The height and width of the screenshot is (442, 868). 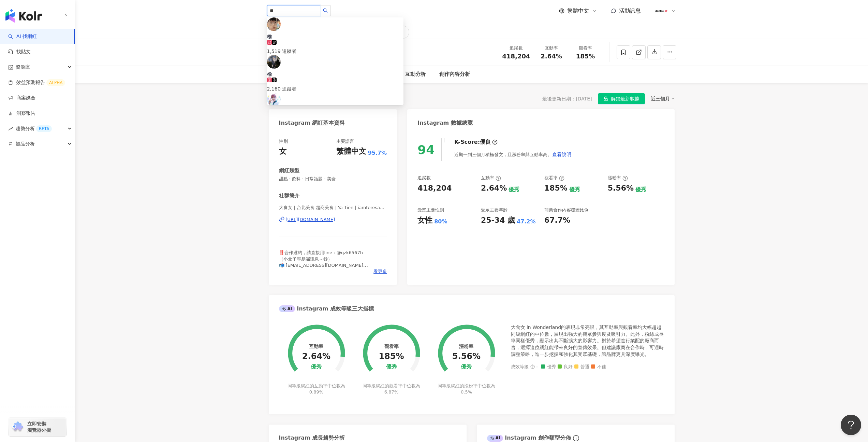 I want to click on div: Instagram 創作類型分佈, so click(x=529, y=438).